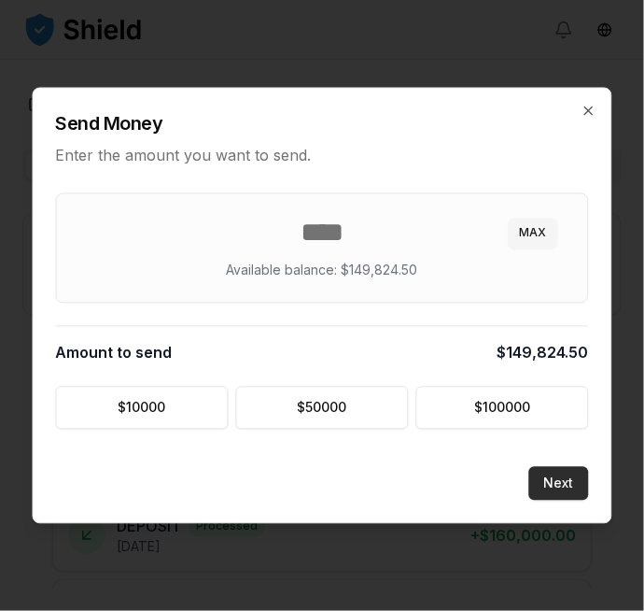 The width and height of the screenshot is (644, 611). I want to click on h2: Send Money, so click(322, 124).